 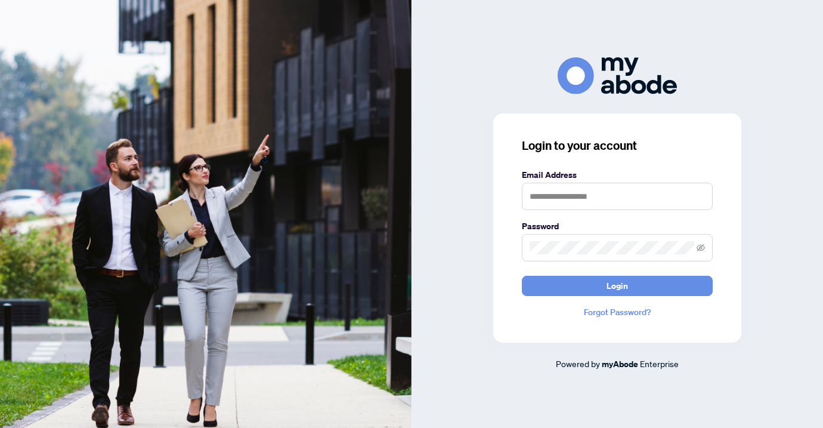 I want to click on span: Powered by, so click(x=578, y=363).